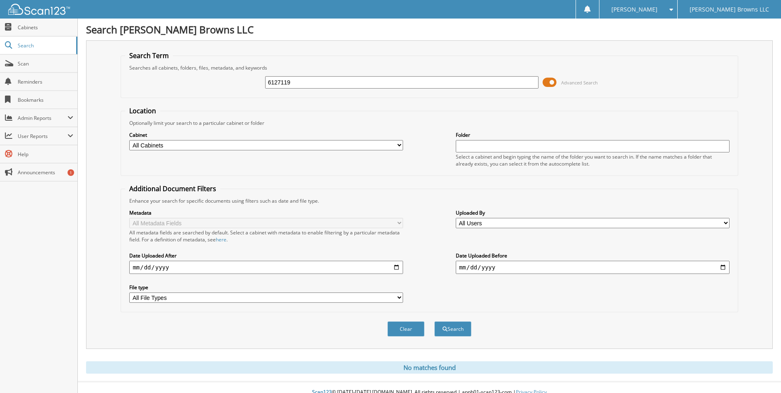 This screenshot has width=781, height=393. What do you see at coordinates (45, 100) in the screenshot?
I see `span: Bookmarks` at bounding box center [45, 100].